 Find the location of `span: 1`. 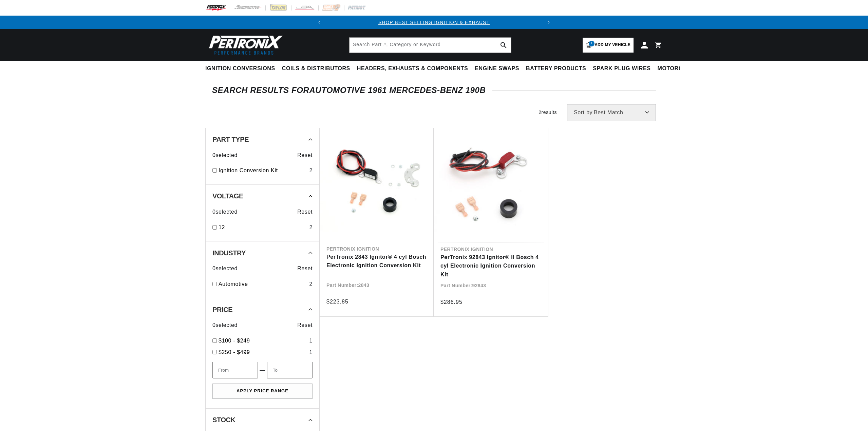

span: 1 is located at coordinates (592, 44).